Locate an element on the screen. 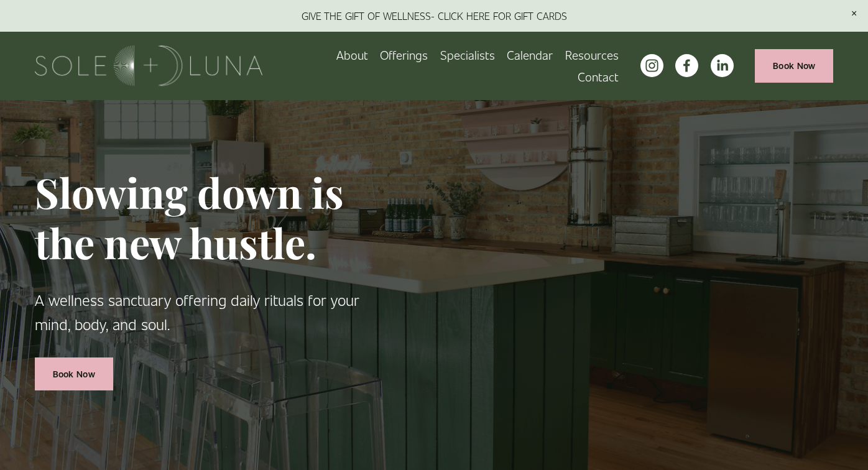 Image resolution: width=868 pixels, height=470 pixels. a: LinkedIn is located at coordinates (722, 65).